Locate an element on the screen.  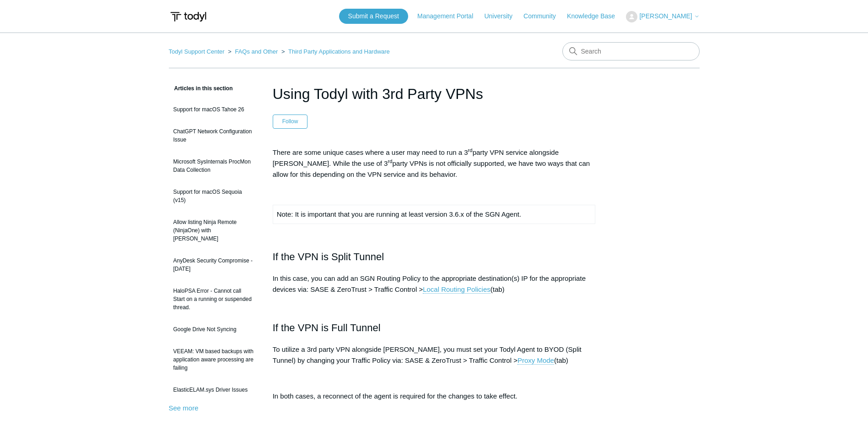
a: Community is located at coordinates (544, 16).